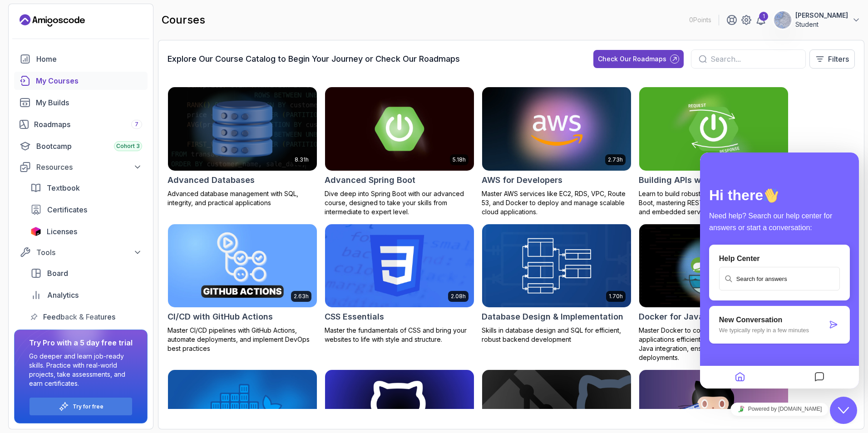  What do you see at coordinates (81, 146) in the screenshot?
I see `a: bootcamp` at bounding box center [81, 146].